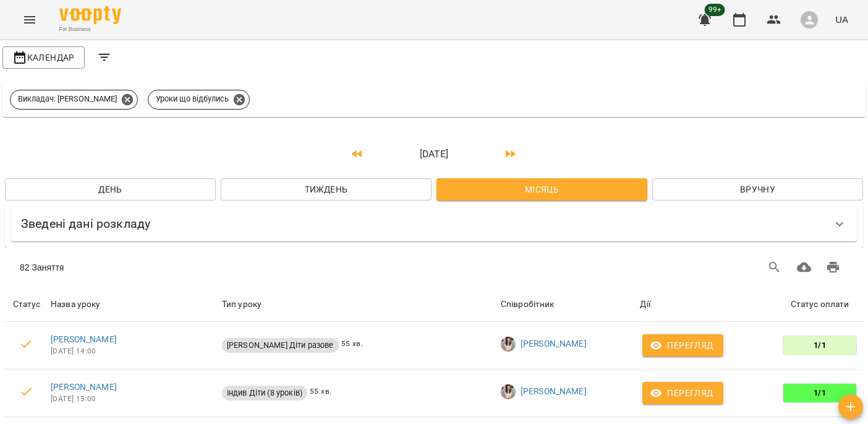  I want to click on button: Місяць, so click(541, 190).